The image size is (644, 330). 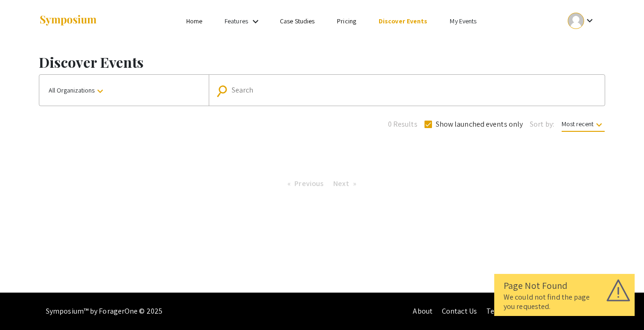 I want to click on div: Symposium™ by ForagerOne © 2025, so click(x=104, y=311).